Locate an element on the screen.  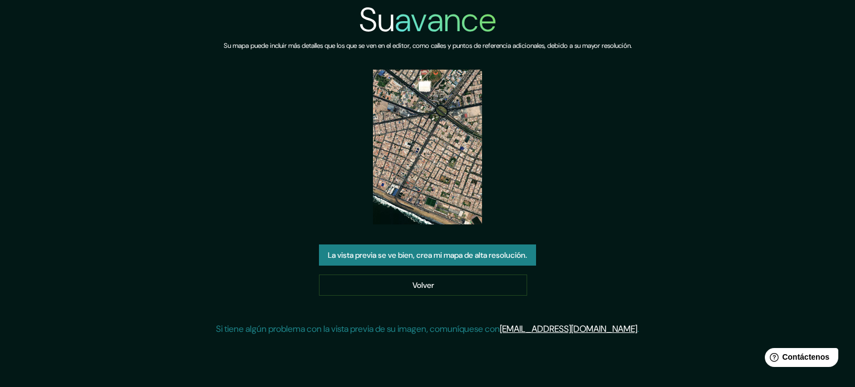
a: Volver is located at coordinates (423, 285).